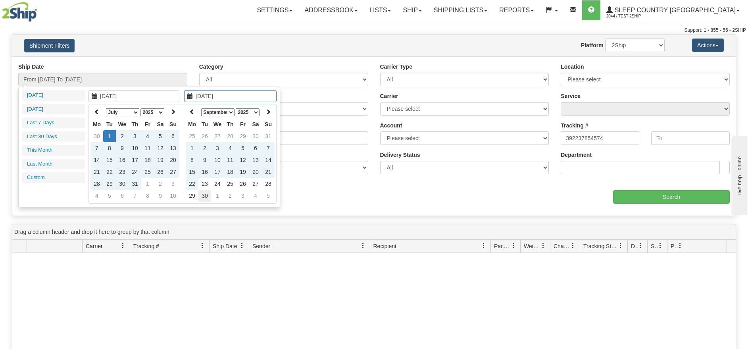 This screenshot has height=349, width=748. What do you see at coordinates (516, 10) in the screenshot?
I see `a: Reports` at bounding box center [516, 10].